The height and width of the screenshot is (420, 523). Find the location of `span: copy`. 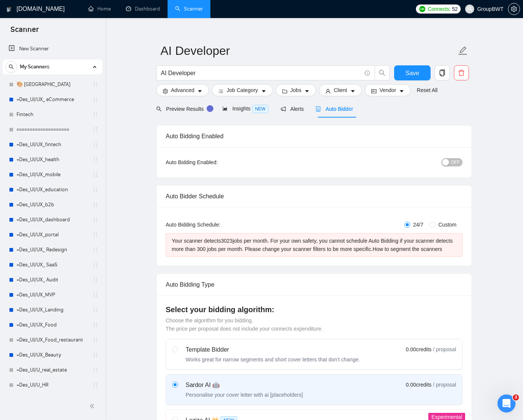

span: copy is located at coordinates (442, 73).